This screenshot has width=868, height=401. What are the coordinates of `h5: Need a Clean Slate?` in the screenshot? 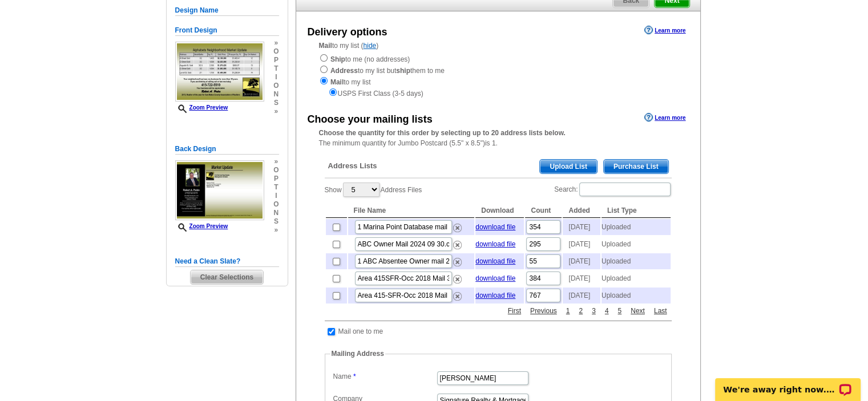 It's located at (227, 261).